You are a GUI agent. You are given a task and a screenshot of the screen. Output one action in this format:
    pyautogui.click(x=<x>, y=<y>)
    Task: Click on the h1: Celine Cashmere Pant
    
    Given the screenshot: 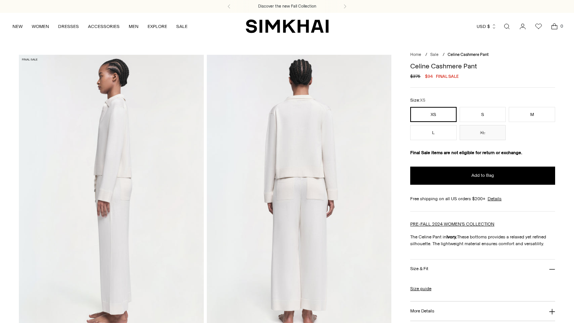 What is the action you would take?
    pyautogui.click(x=483, y=66)
    